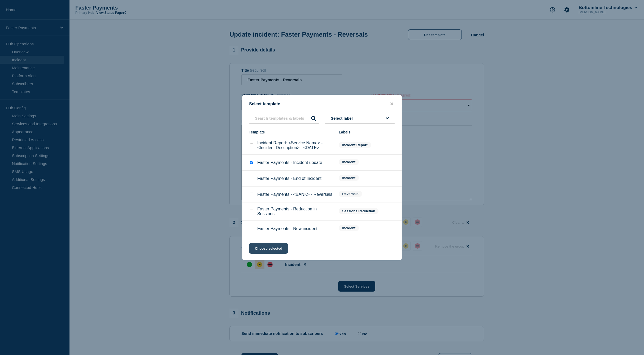 This screenshot has width=644, height=355. I want to click on div: Template, so click(291, 132).